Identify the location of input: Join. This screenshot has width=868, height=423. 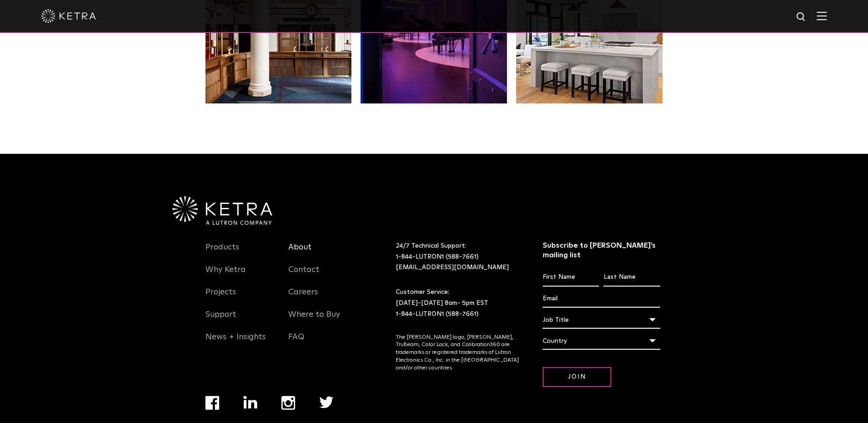
(577, 377).